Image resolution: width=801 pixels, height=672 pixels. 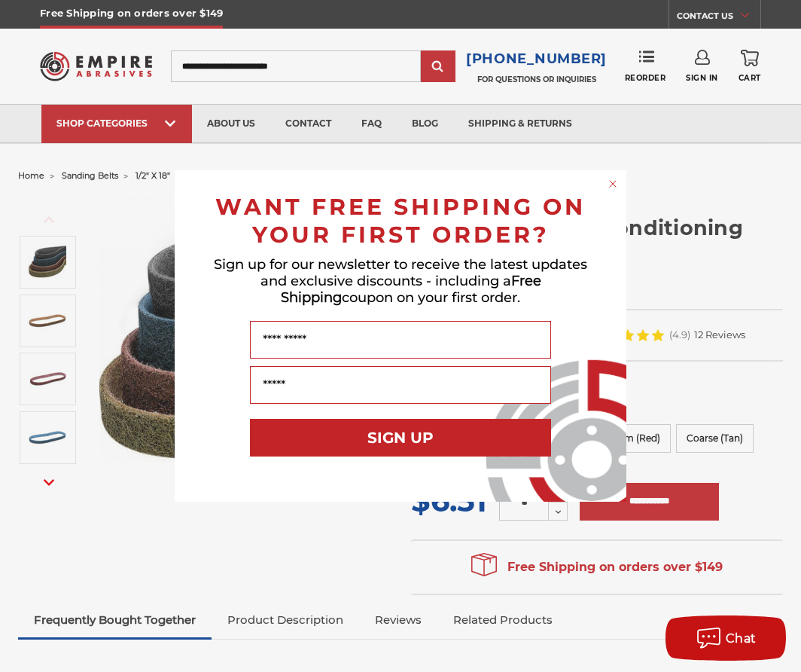 What do you see at coordinates (411, 289) in the screenshot?
I see `span: Free Shipping` at bounding box center [411, 289].